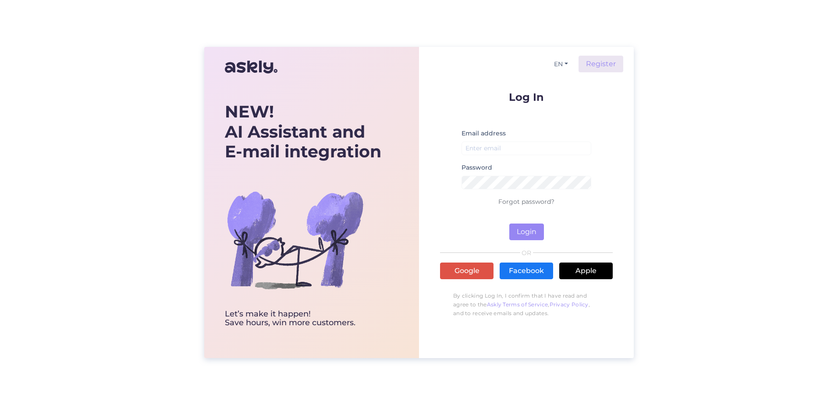 The image size is (838, 405). Describe the element at coordinates (477, 167) in the screenshot. I see `label: Password` at that location.